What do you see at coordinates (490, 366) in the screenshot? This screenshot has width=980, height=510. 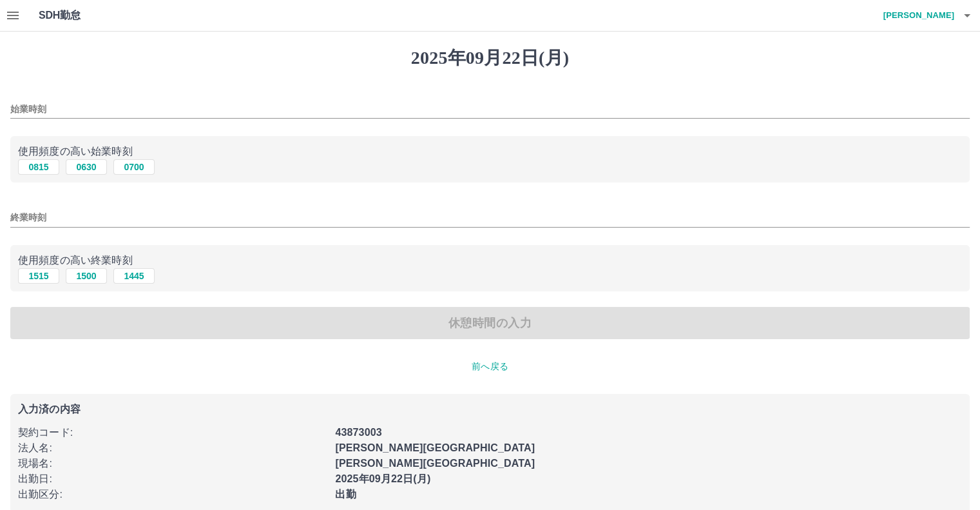 I see `p: 前へ戻る` at bounding box center [490, 366].